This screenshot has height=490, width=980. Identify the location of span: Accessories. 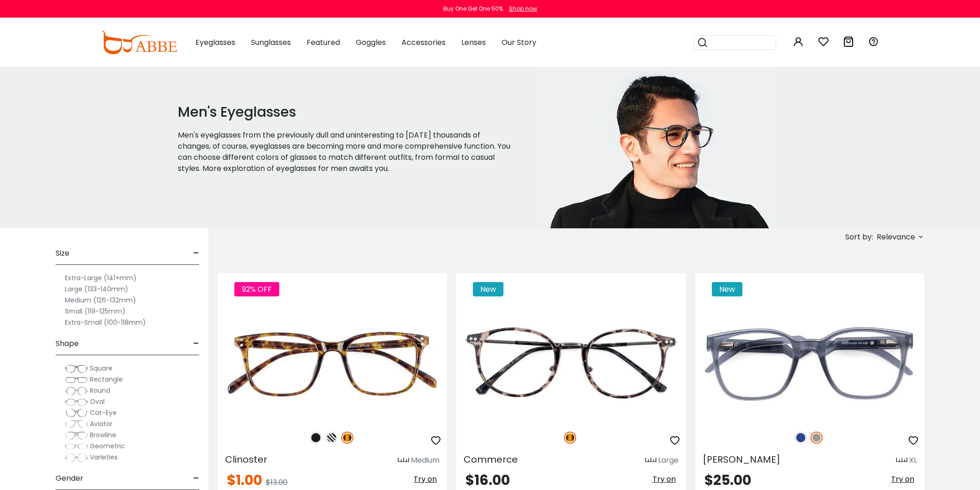
(423, 43).